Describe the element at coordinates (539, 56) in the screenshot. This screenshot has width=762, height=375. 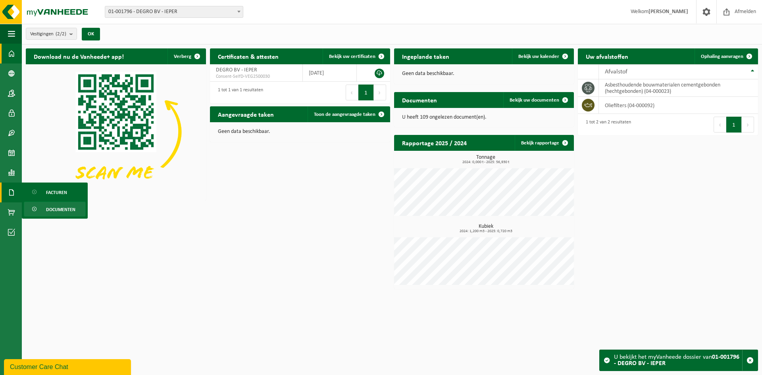
I see `span: Bekijk uw kalender` at that location.